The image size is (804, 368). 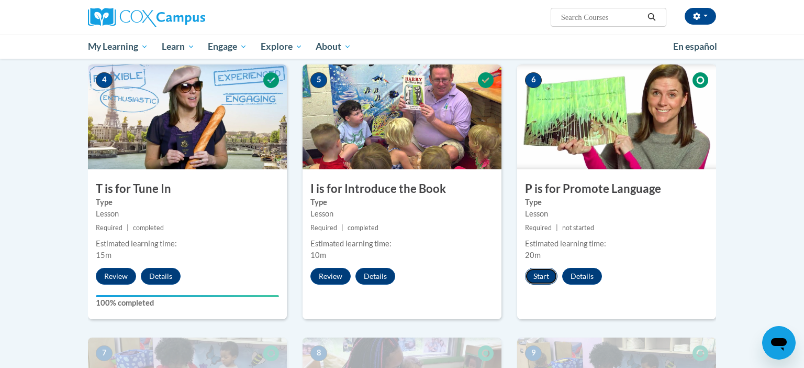 I want to click on span: 7, so click(x=104, y=353).